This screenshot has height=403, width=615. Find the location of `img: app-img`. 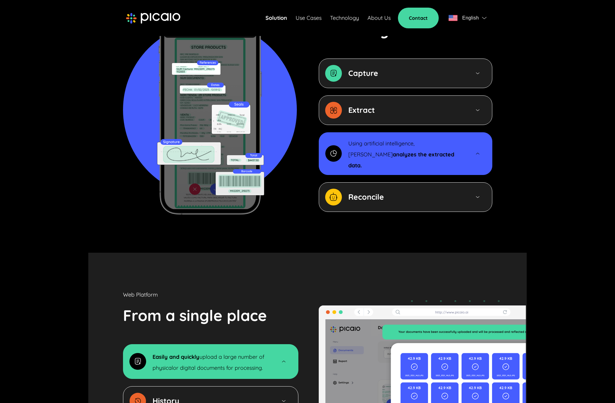

img: app-img is located at coordinates (210, 110).